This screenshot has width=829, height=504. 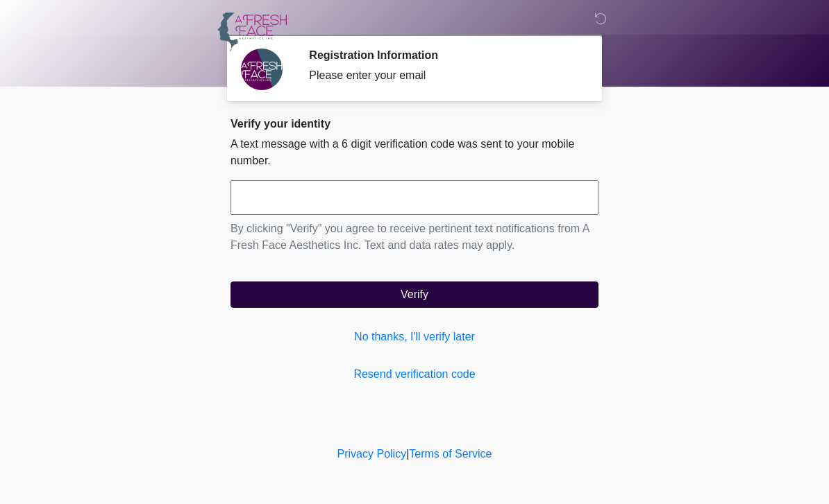 I want to click on button: Verify, so click(x=414, y=295).